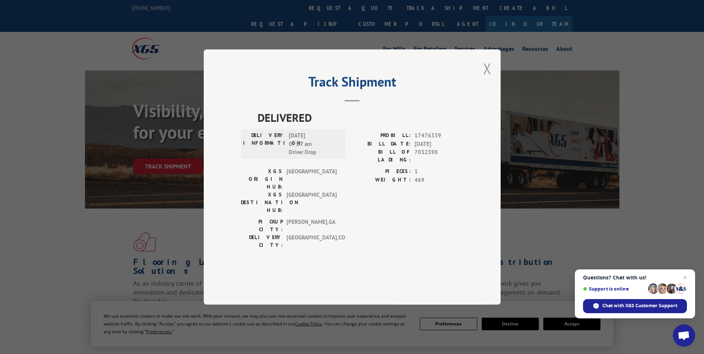 This screenshot has height=354, width=704. I want to click on div: Open chat, so click(684, 335).